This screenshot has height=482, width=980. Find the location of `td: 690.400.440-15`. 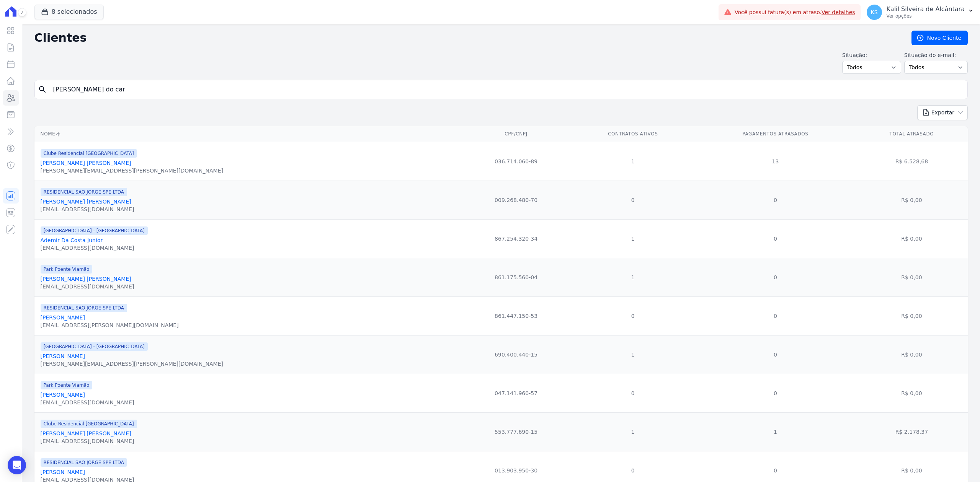

td: 690.400.440-15 is located at coordinates (516, 354).